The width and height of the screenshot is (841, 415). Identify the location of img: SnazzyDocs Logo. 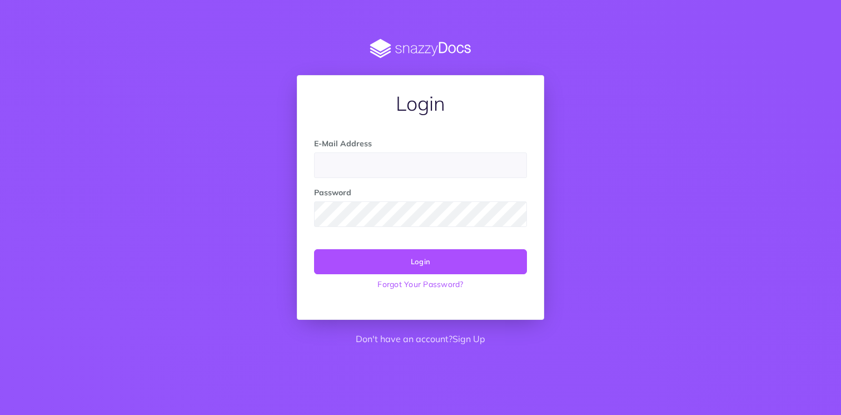
(420, 48).